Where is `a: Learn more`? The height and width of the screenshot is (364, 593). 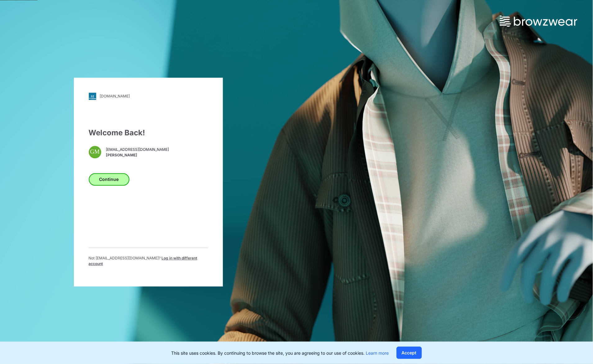
a: Learn more is located at coordinates (377, 353).